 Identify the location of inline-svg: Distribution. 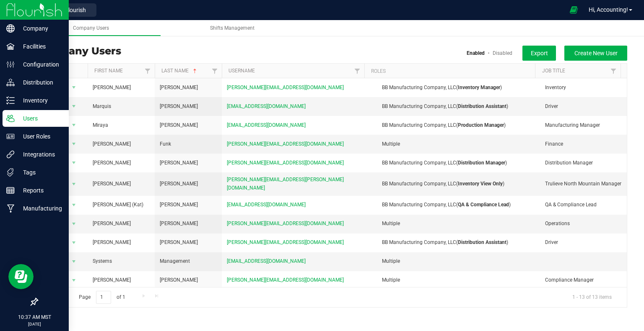
(11, 82).